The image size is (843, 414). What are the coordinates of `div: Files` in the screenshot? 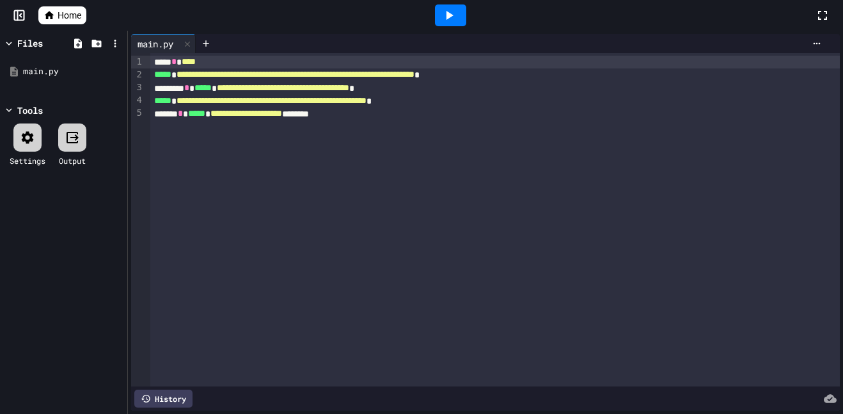 It's located at (30, 43).